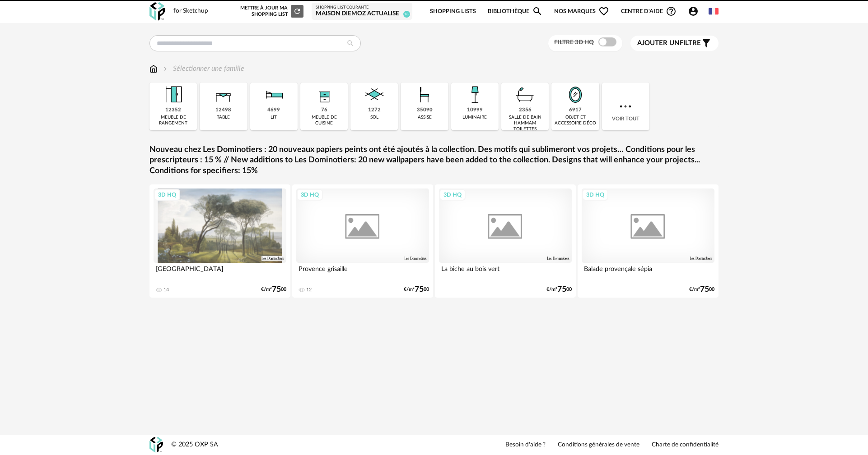 The width and height of the screenshot is (868, 455). Describe the element at coordinates (603, 11) in the screenshot. I see `span: Heart Outline icon` at that location.